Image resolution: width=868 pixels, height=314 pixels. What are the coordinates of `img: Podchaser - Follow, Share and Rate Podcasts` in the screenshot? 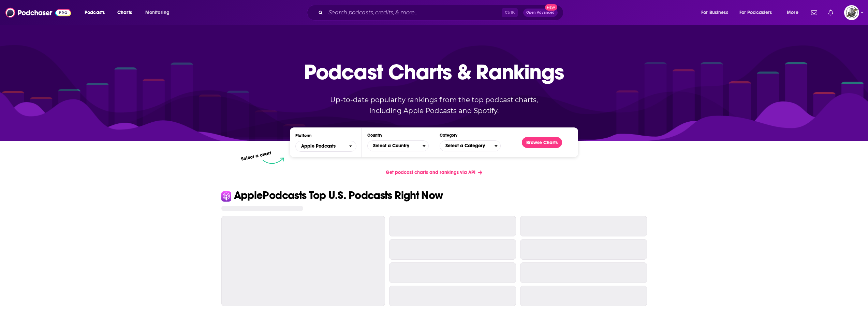 It's located at (38, 13).